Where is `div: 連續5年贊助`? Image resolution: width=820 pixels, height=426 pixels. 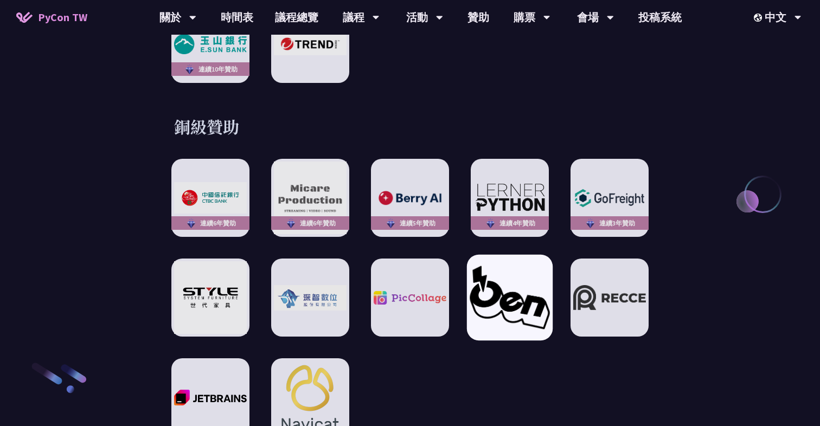
div: 連續5年贊助 is located at coordinates (410, 223).